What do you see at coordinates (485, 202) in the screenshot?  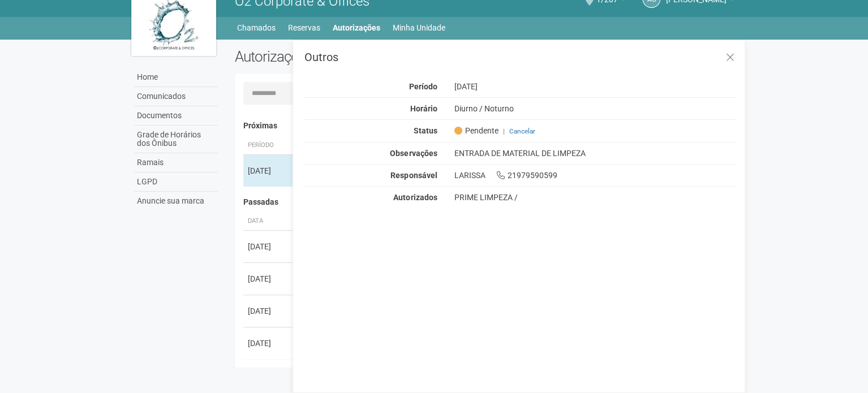 I see `h4: Passadas` at bounding box center [485, 202].